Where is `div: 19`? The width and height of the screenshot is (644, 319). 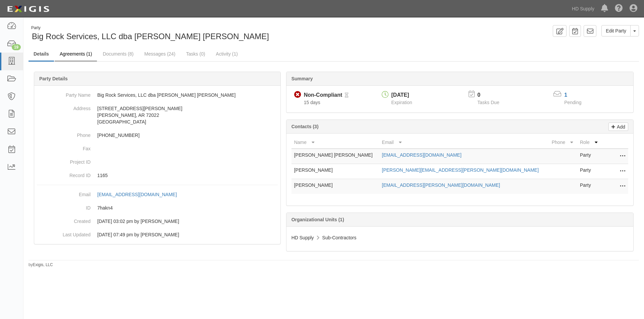
div: 19 is located at coordinates (16, 48).